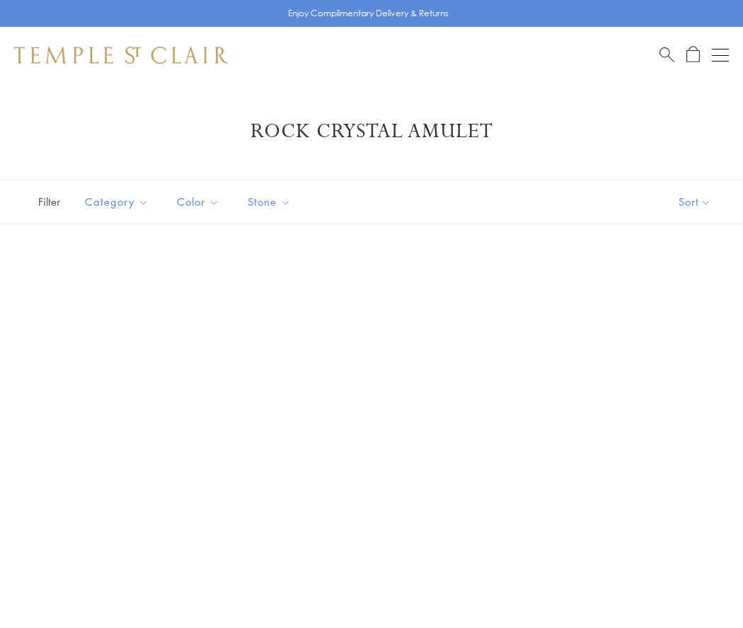 The image size is (743, 628). Describe the element at coordinates (269, 202) in the screenshot. I see `button: Stone` at that location.